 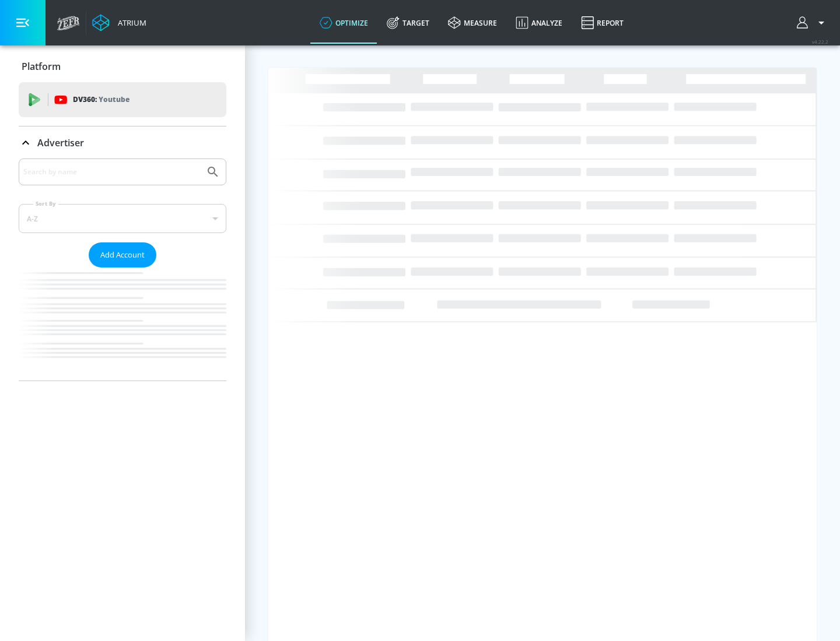 I want to click on p: Platform, so click(x=41, y=67).